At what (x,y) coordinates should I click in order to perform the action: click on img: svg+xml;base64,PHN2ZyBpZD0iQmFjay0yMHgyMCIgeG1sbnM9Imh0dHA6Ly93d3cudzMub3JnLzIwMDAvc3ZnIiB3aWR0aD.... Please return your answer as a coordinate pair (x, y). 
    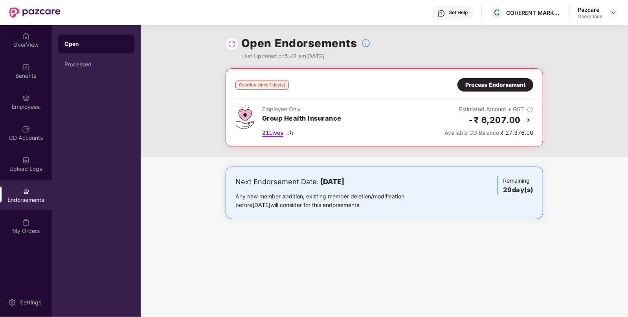
    Looking at the image, I should click on (529, 120).